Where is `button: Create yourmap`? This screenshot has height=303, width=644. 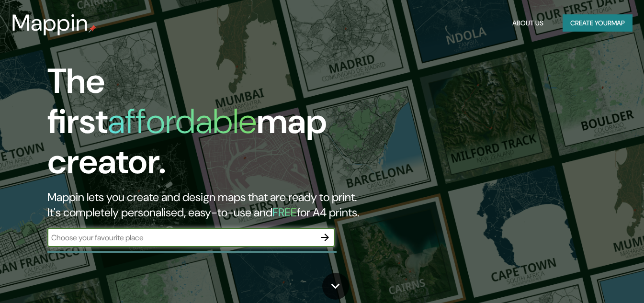 button: Create yourmap is located at coordinates (598, 23).